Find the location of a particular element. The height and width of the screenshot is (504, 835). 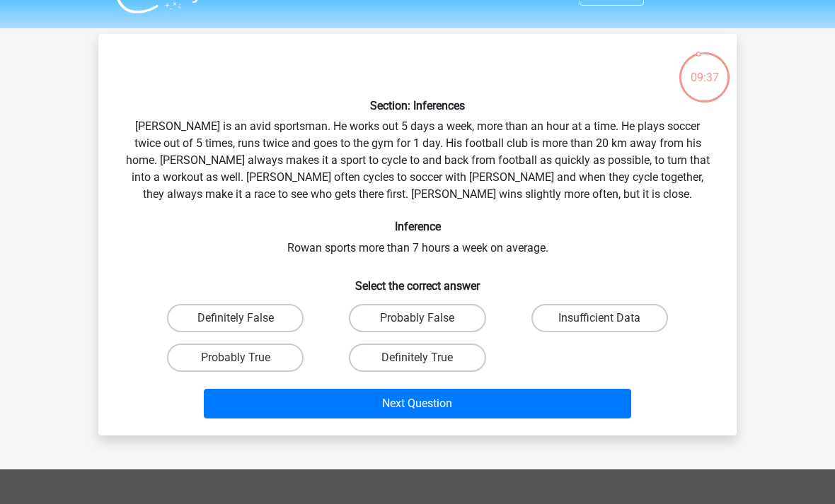

label: Probably True is located at coordinates (235, 358).